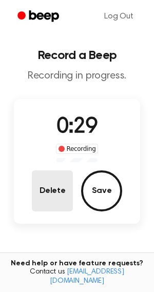 Image resolution: width=154 pixels, height=292 pixels. Describe the element at coordinates (77, 56) in the screenshot. I see `h1: Record a Beep` at that location.